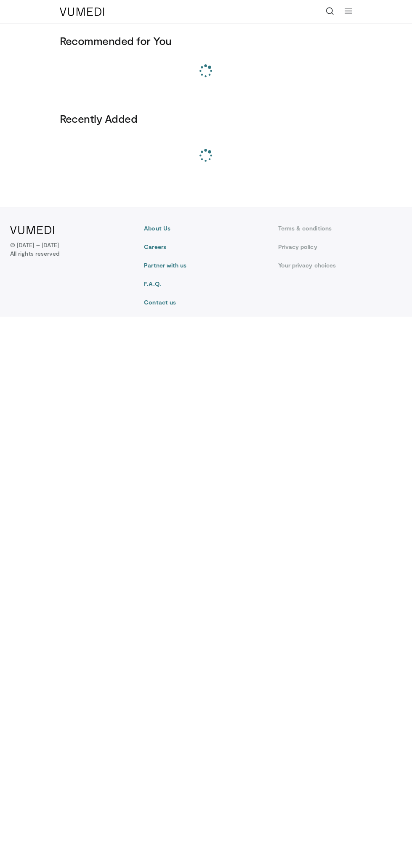 Image resolution: width=412 pixels, height=868 pixels. I want to click on a: About Us, so click(206, 228).